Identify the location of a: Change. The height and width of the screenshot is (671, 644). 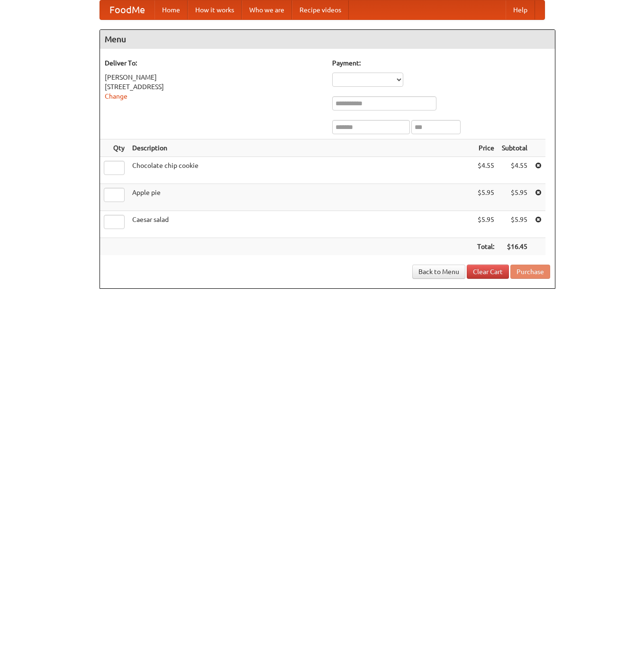
(116, 96).